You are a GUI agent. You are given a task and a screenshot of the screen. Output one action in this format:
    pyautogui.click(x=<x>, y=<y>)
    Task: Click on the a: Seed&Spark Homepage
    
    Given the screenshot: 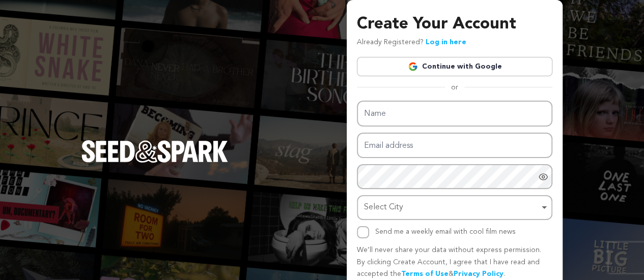 What is the action you would take?
    pyautogui.click(x=155, y=162)
    